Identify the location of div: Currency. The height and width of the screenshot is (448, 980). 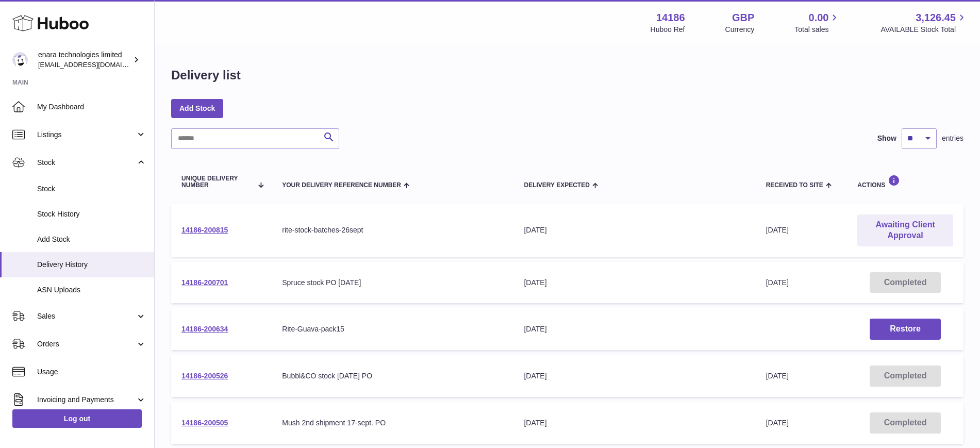
(739, 29).